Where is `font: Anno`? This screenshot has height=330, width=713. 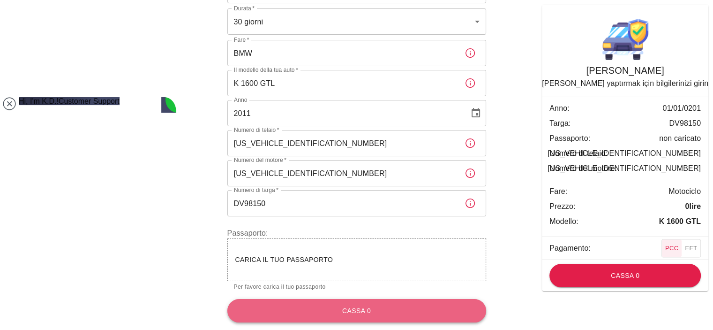 font: Anno is located at coordinates (241, 99).